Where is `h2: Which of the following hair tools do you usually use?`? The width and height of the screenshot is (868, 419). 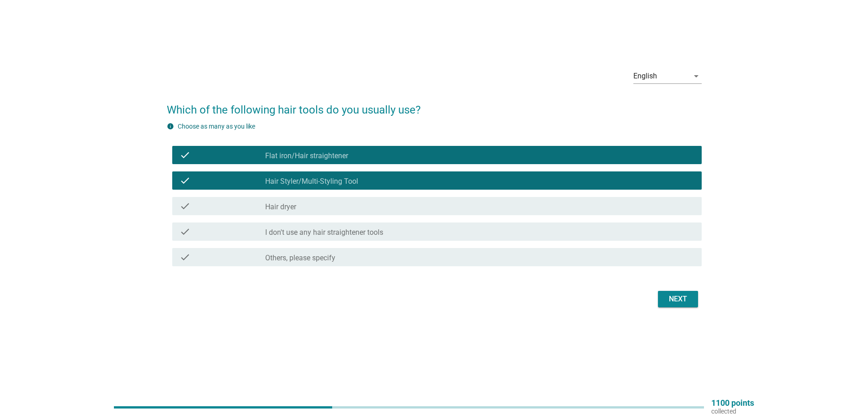
h2: Which of the following hair tools do you usually use? is located at coordinates (434, 105).